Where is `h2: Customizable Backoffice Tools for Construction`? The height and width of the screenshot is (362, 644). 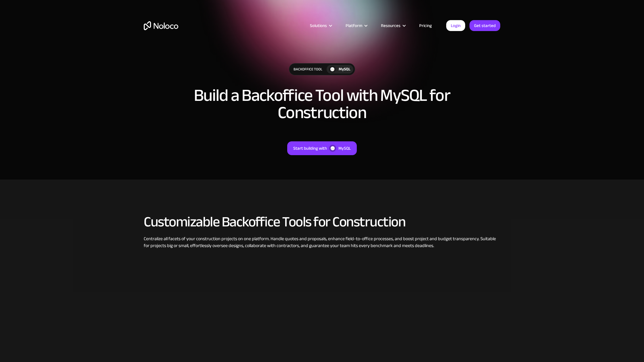
h2: Customizable Backoffice Tools for Construction is located at coordinates (322, 222).